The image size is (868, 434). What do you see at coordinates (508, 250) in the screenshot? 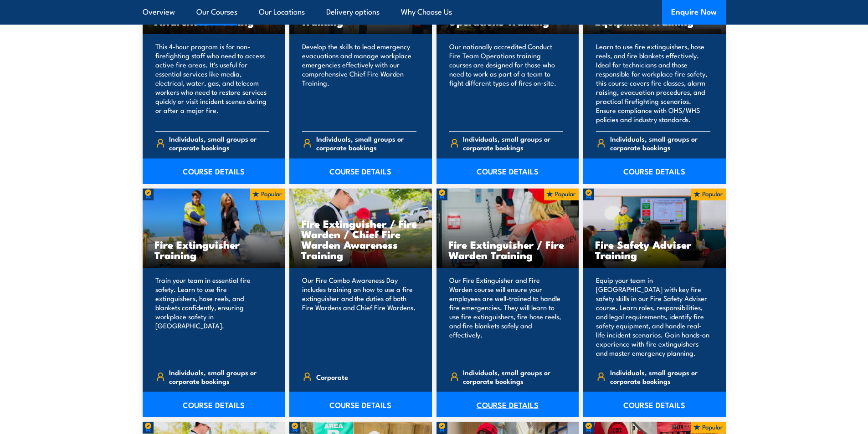
I see `h3: Fire Extinguisher / Fire Warden Training` at bounding box center [508, 250].